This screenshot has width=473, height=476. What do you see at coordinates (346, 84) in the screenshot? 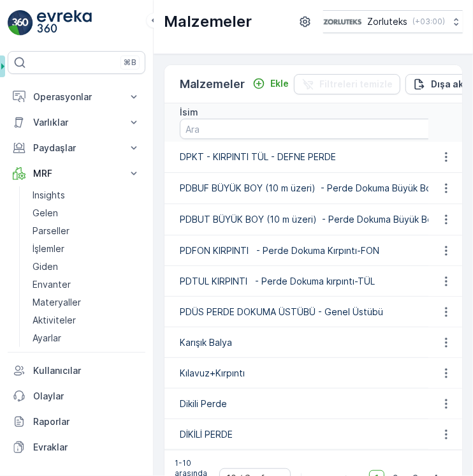
I see `button: Filtreleri temizle` at bounding box center [346, 84].